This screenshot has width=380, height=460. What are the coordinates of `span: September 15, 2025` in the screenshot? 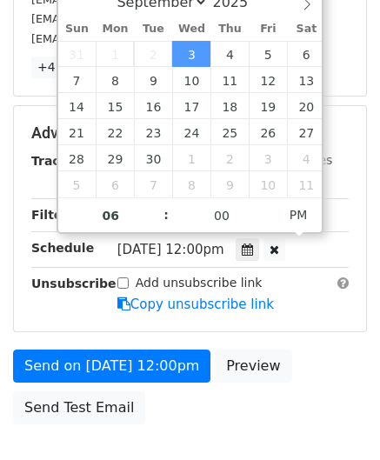 It's located at (115, 106).